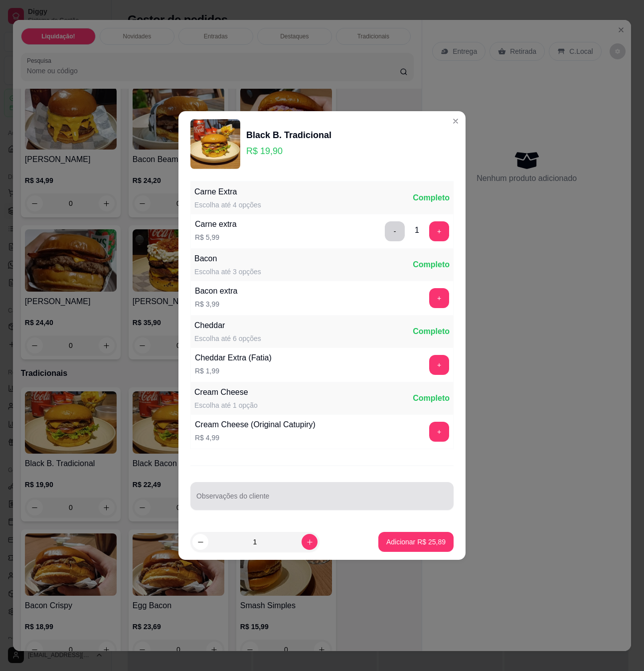  Describe the element at coordinates (309, 542) in the screenshot. I see `button: increase-product-quantity` at that location.